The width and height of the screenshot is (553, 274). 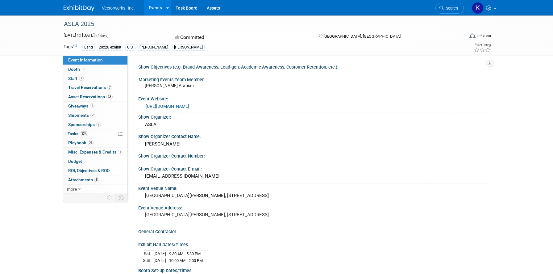 What do you see at coordinates (81, 115) in the screenshot?
I see `span: Shipments` at bounding box center [81, 115].